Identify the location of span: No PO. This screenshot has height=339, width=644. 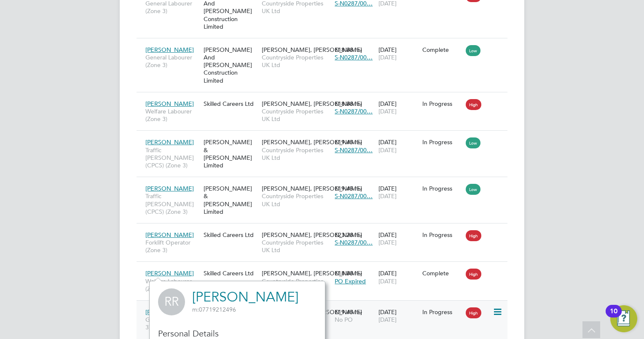
(344, 319).